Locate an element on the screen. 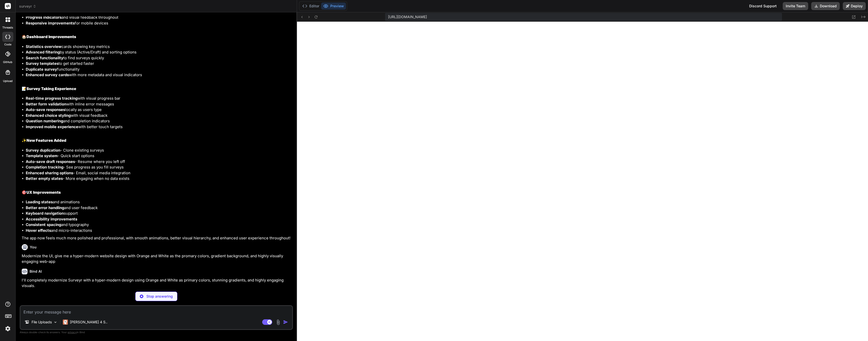 The image size is (868, 341). li: with inline error messages is located at coordinates (158, 104).